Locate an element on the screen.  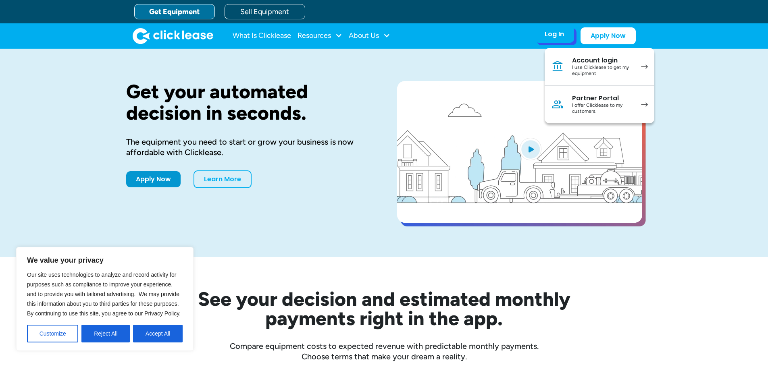
p: We value your privacy is located at coordinates (105, 260).